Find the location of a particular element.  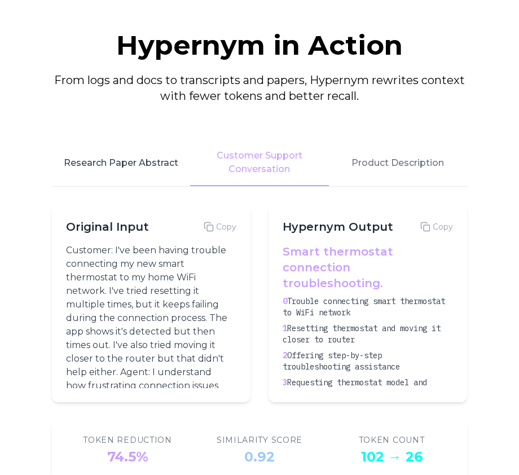

div: Token Count is located at coordinates (391, 440).